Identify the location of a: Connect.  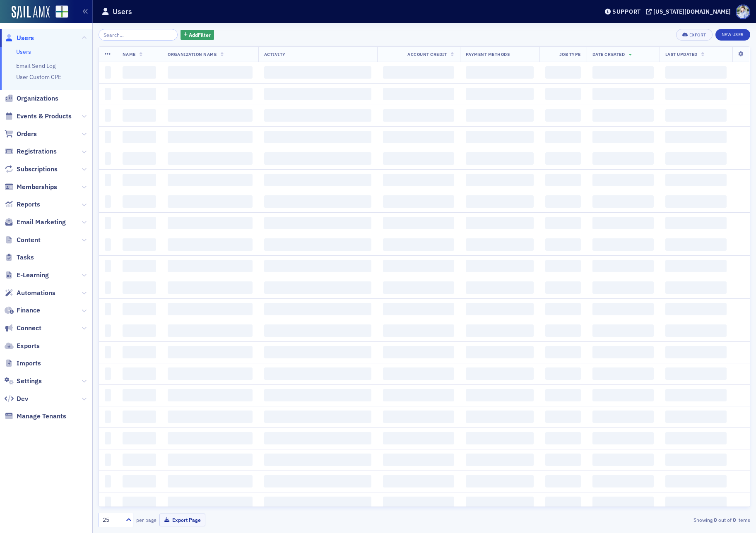
(22, 328).